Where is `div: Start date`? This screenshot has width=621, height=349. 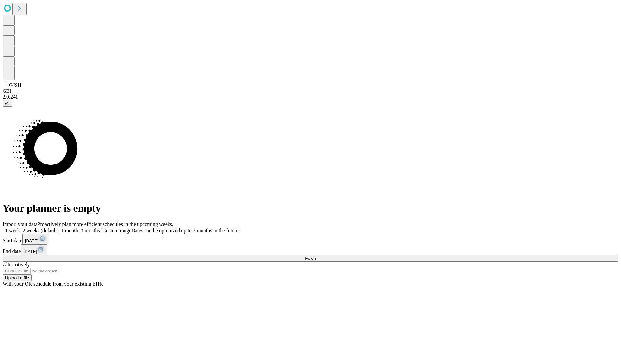
div: Start date is located at coordinates (310, 239).